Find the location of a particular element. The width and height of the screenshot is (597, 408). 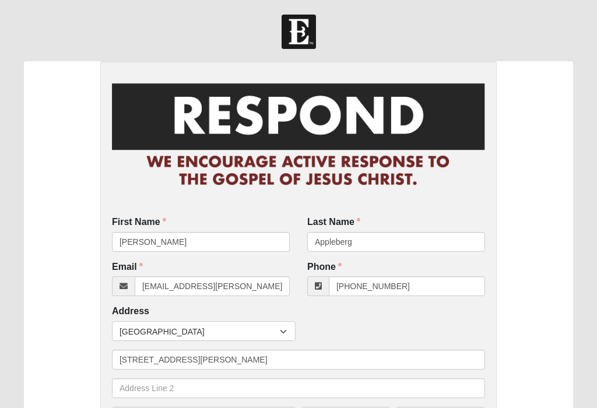

label: First Name is located at coordinates (139, 222).